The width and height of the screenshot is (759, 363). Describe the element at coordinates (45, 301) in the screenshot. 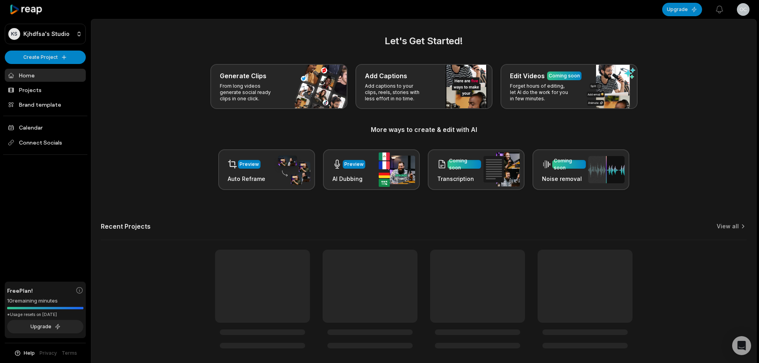

I see `div: 10 remaining minutes` at that location.